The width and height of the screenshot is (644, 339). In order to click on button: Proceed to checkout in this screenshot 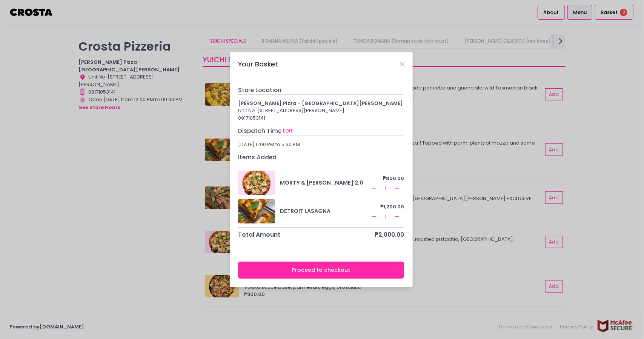, I will do `click(321, 270)`.